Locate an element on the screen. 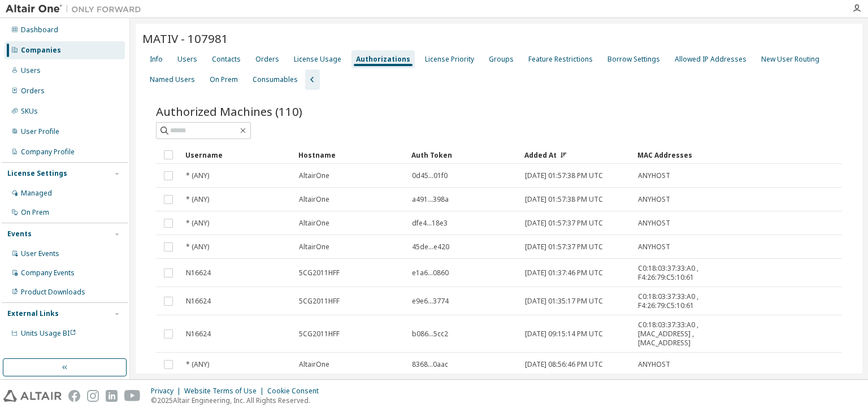 The width and height of the screenshot is (868, 412). div: Companies is located at coordinates (41, 50).